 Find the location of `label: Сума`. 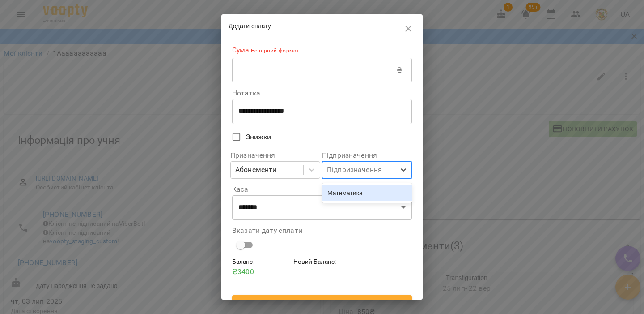

label: Сума is located at coordinates (322, 50).